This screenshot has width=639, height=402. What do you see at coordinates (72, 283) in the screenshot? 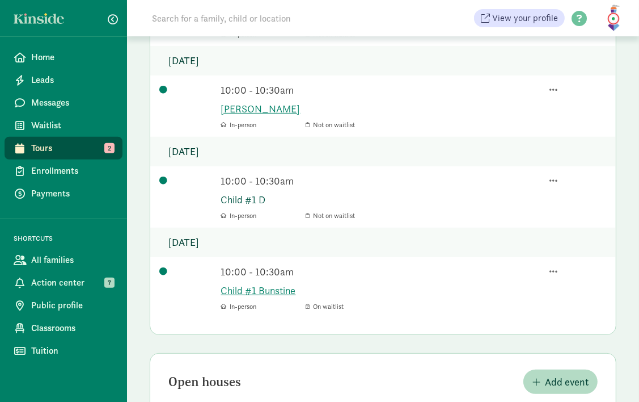
I see `span: Action center` at bounding box center [72, 283].